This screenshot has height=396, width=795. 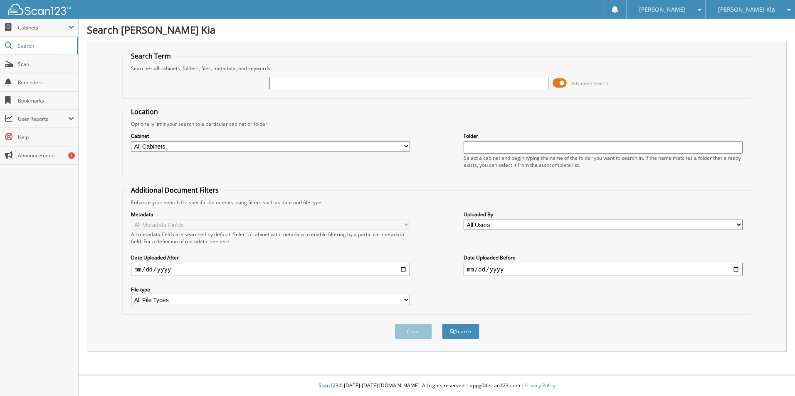 What do you see at coordinates (460, 332) in the screenshot?
I see `button: Search` at bounding box center [460, 332].